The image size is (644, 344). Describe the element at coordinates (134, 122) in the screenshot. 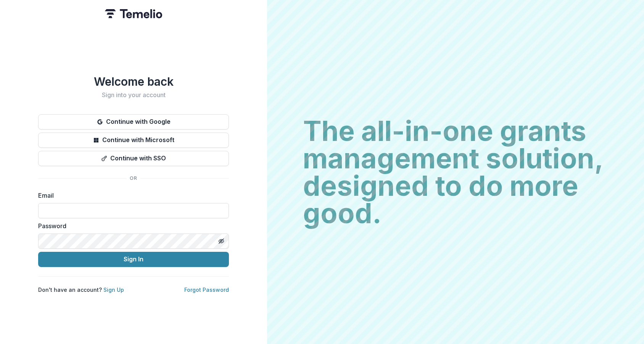

I see `button: Continue with Google` at that location.